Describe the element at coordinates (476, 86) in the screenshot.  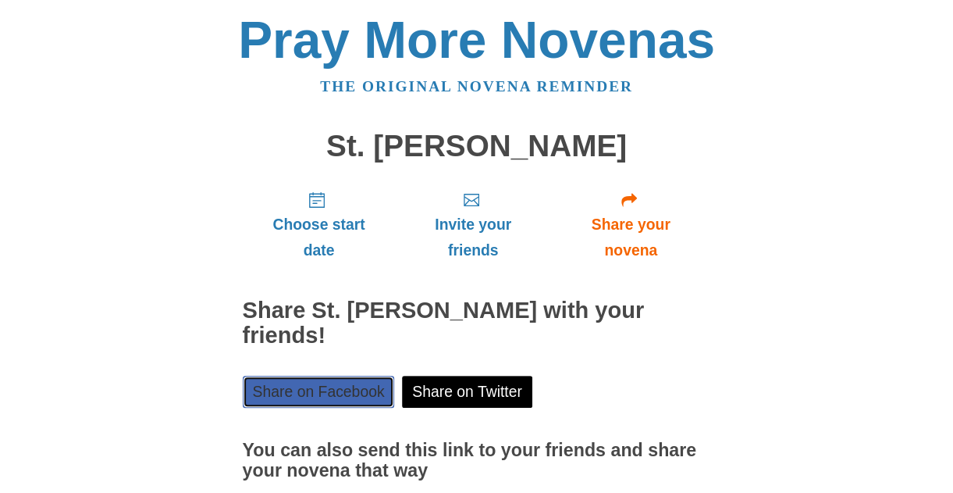
I see `a: The original novena reminder` at that location.